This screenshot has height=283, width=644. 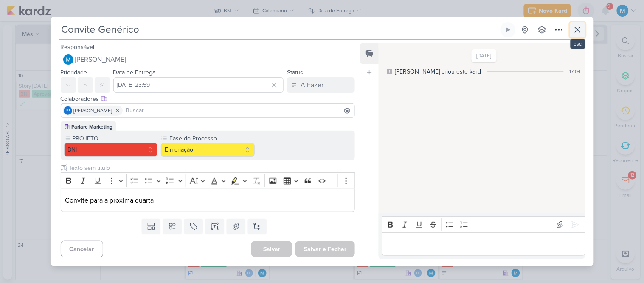 I want to click on button: BNI, so click(x=111, y=150).